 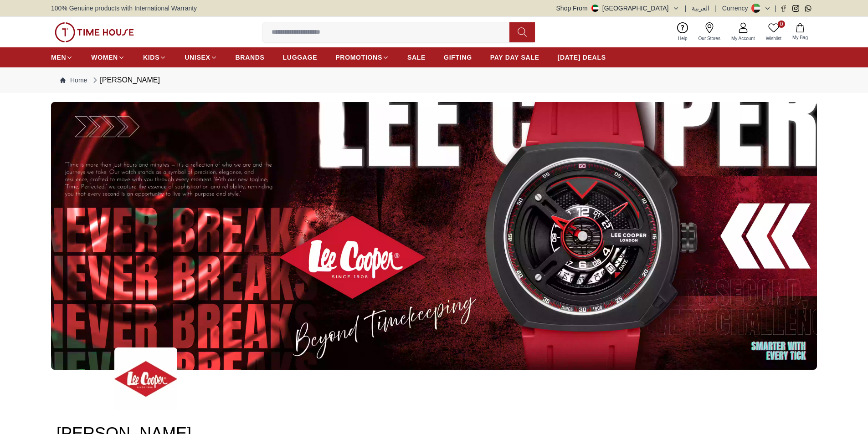 What do you see at coordinates (515, 57) in the screenshot?
I see `span: PAY DAY SALE` at bounding box center [515, 57].